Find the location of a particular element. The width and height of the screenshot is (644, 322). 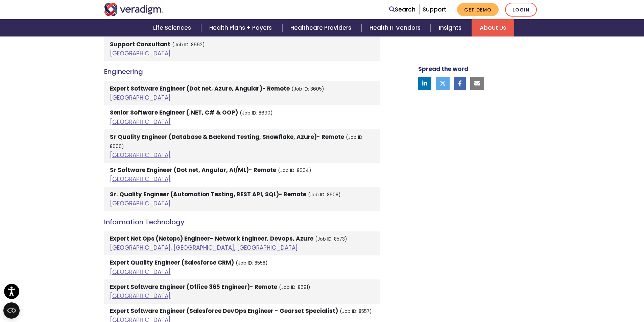

strong: Sr Software Engineer (Dot net, Angular, AI/ML)- Remote is located at coordinates (193, 170).